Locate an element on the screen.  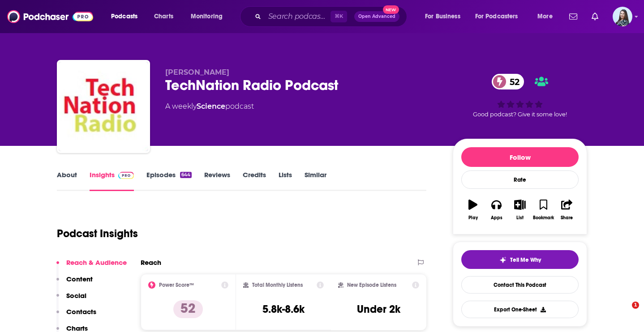
button: Bookmark is located at coordinates (543, 210).